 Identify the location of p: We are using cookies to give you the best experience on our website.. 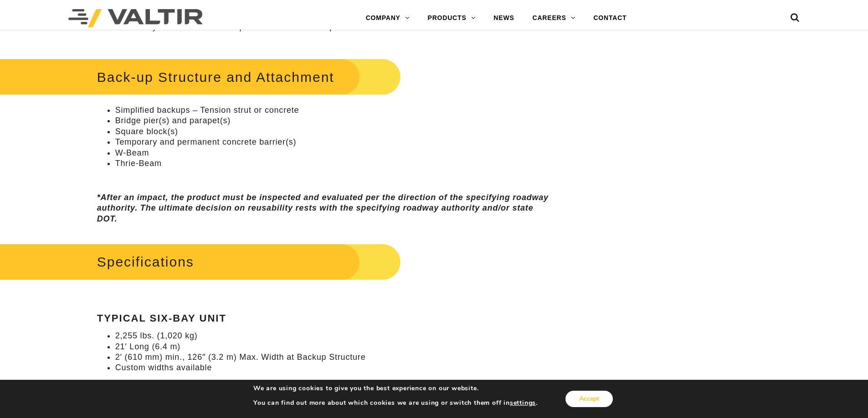
(395, 389).